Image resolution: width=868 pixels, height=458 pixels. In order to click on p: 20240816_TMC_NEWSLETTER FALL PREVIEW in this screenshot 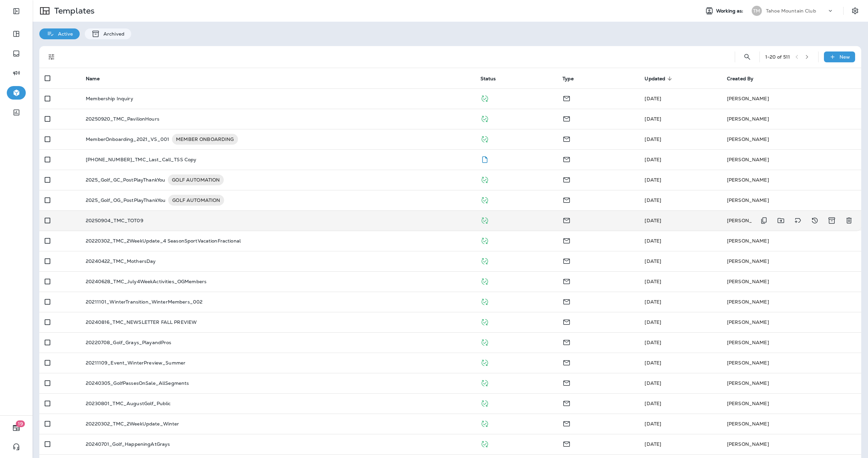, I will do `click(141, 322)`.